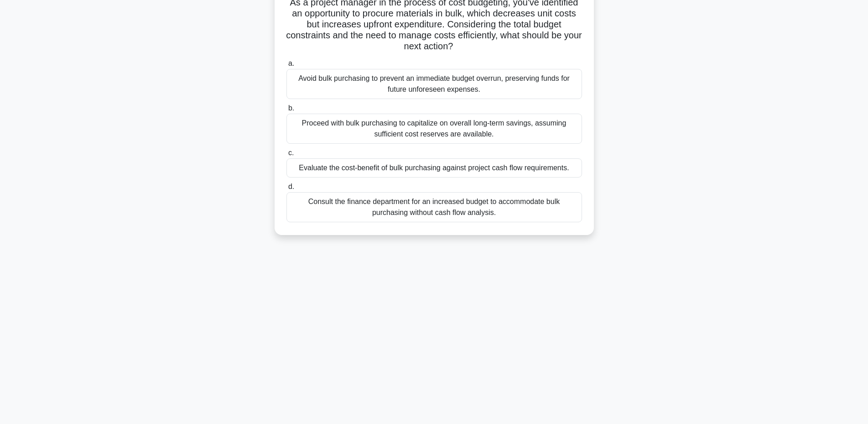  I want to click on span: c., so click(291, 152).